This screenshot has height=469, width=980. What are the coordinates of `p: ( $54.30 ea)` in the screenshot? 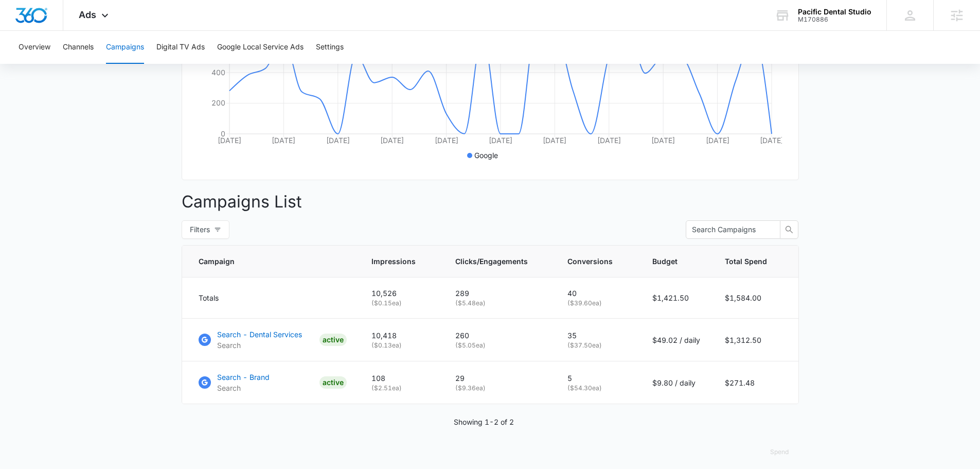 It's located at (597, 388).